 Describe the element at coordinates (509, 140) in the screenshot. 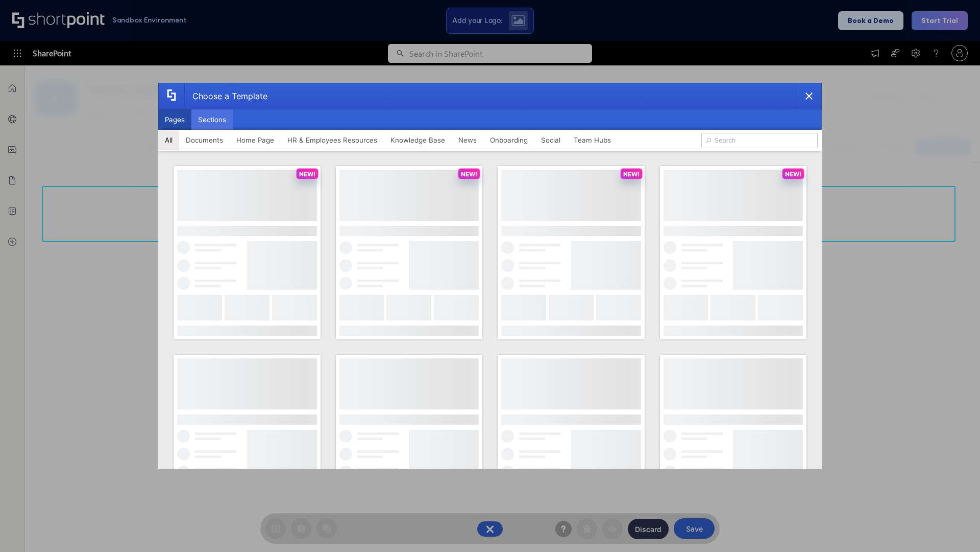

I see `button: Onboarding` at that location.